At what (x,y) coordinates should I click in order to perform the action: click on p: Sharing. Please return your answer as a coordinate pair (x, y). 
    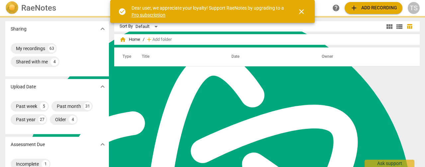
    Looking at the image, I should click on (19, 29).